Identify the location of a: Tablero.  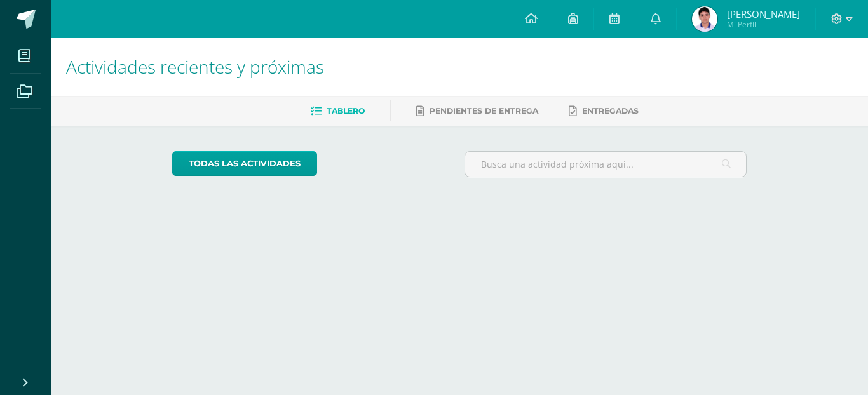
(337, 111).